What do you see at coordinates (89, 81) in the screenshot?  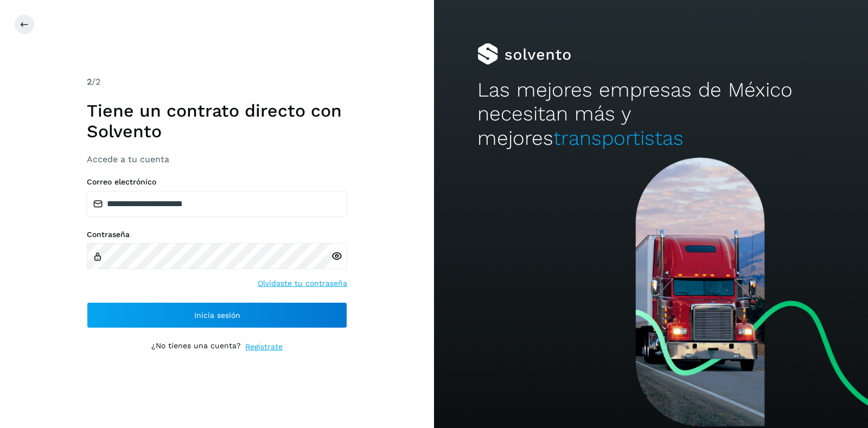 I see `span: 2` at bounding box center [89, 81].